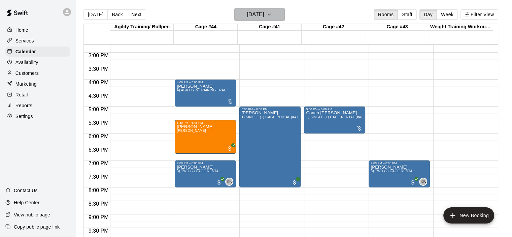 This screenshot has width=512, height=237. What do you see at coordinates (99, 136) in the screenshot?
I see `span: 6:00 PM` at bounding box center [99, 136].